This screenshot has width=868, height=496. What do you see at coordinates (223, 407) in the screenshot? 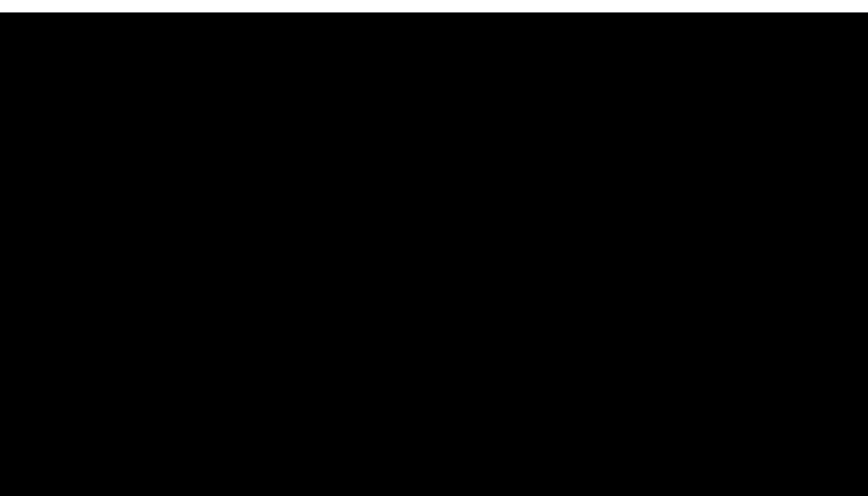
I see `span: 설정` at bounding box center [223, 407].